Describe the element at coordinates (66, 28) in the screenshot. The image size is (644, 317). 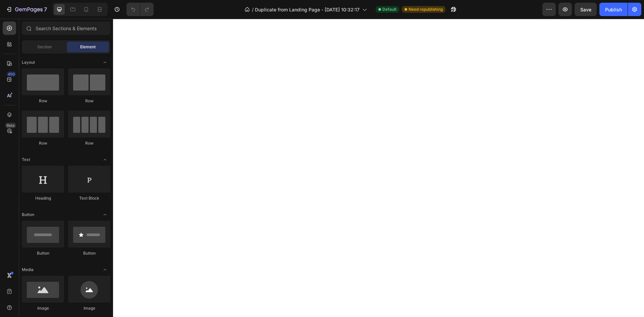
I see `input: Search Sections & Elements` at that location.